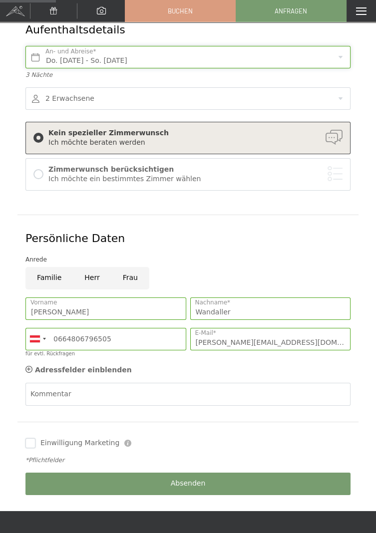 The image size is (376, 533). What do you see at coordinates (50, 353) in the screenshot?
I see `label: für evtl. Rückfragen` at bounding box center [50, 353].